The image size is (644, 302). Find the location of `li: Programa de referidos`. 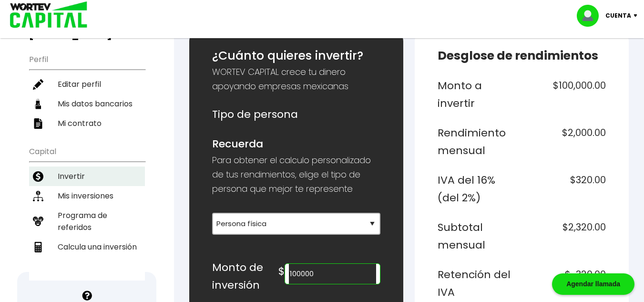

li: Programa de referidos is located at coordinates (87, 222).